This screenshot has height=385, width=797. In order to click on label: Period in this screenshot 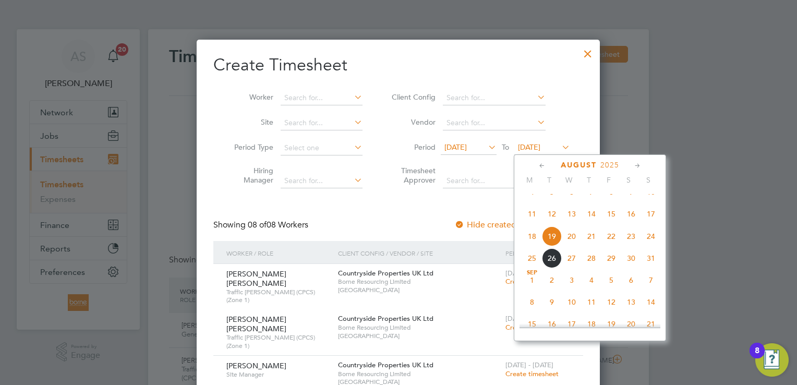, I will do `click(412, 147)`.